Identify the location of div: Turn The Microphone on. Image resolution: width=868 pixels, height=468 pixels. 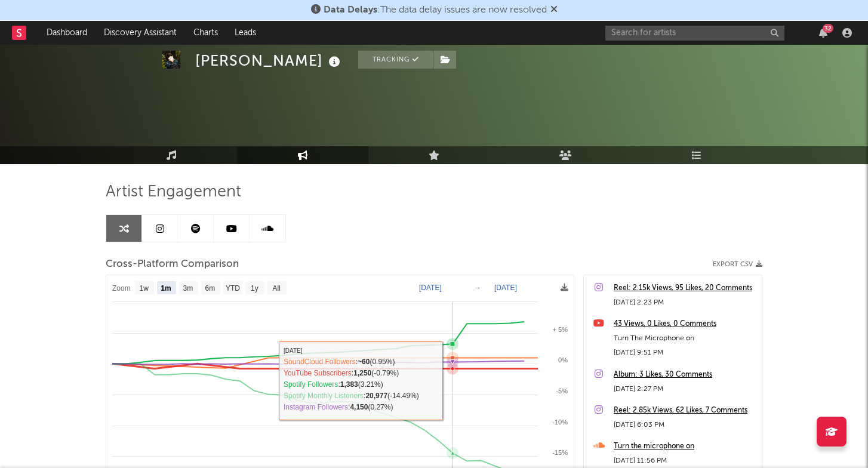
(685, 338).